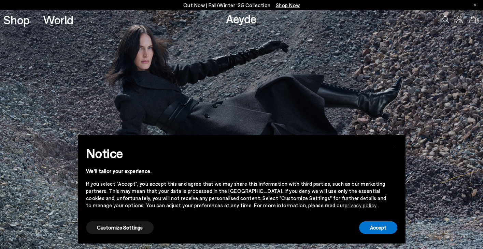 The width and height of the screenshot is (483, 249). I want to click on button: Customize Settings, so click(120, 227).